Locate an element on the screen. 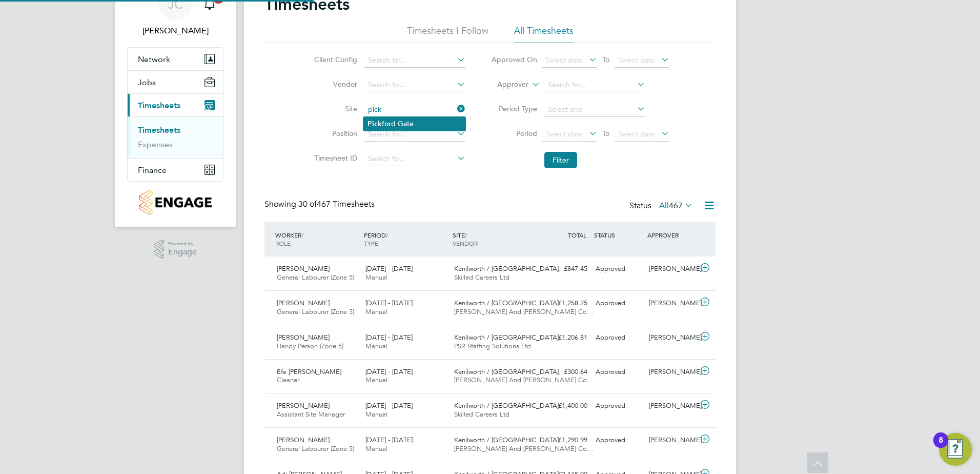 The width and height of the screenshot is (980, 474). label: Period Type is located at coordinates (514, 109).